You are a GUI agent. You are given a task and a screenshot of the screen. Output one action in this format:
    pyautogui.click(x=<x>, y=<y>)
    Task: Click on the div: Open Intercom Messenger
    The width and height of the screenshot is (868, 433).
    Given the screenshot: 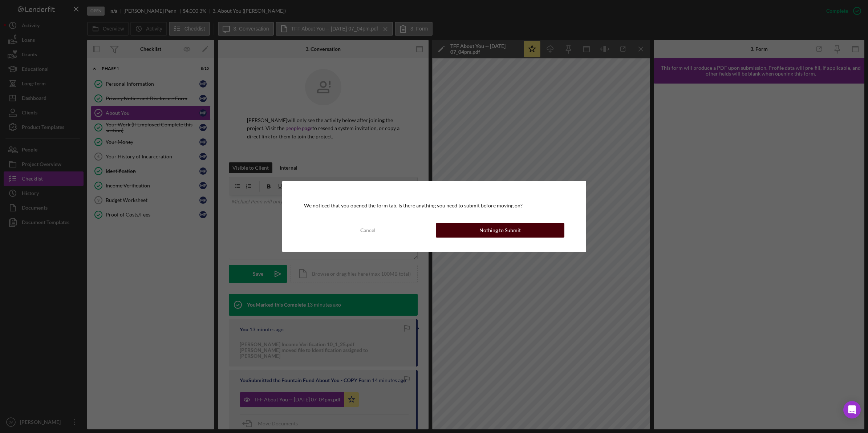 What is the action you would take?
    pyautogui.click(x=852, y=410)
    